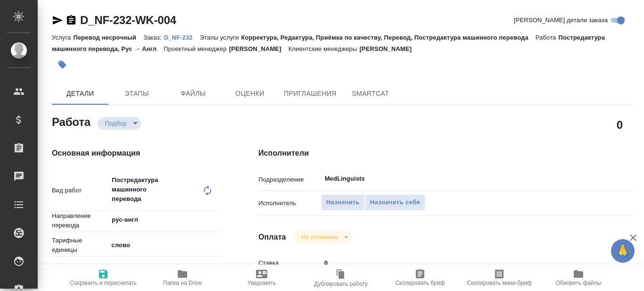 This screenshot has height=291, width=644. What do you see at coordinates (370, 94) in the screenshot?
I see `span: SmartCat` at bounding box center [370, 94].